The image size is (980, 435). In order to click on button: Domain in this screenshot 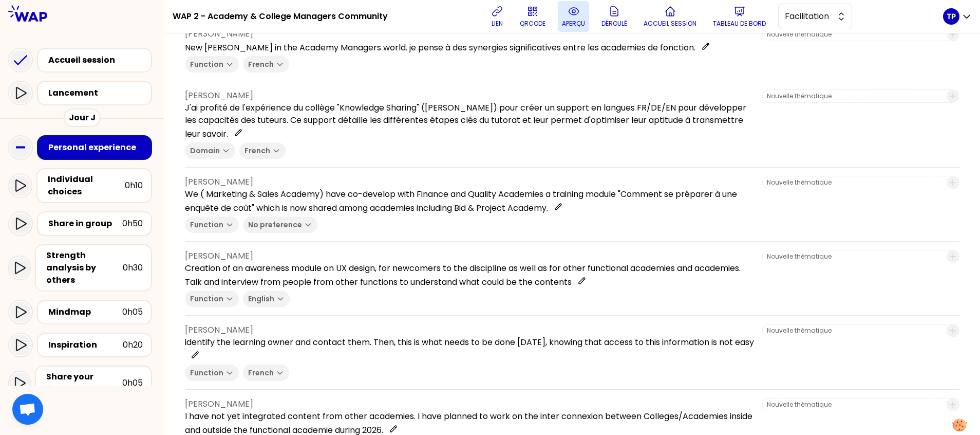, I will do `click(210, 150)`.